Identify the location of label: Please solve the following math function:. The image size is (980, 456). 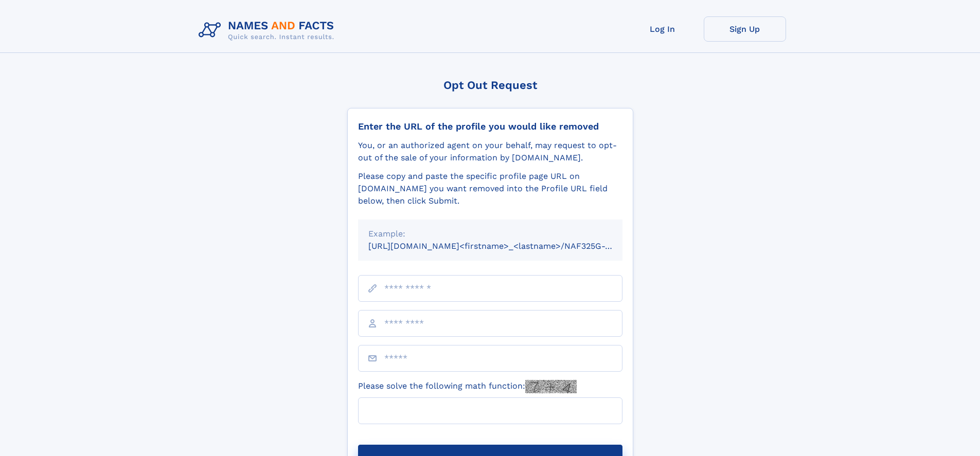
(467, 387).